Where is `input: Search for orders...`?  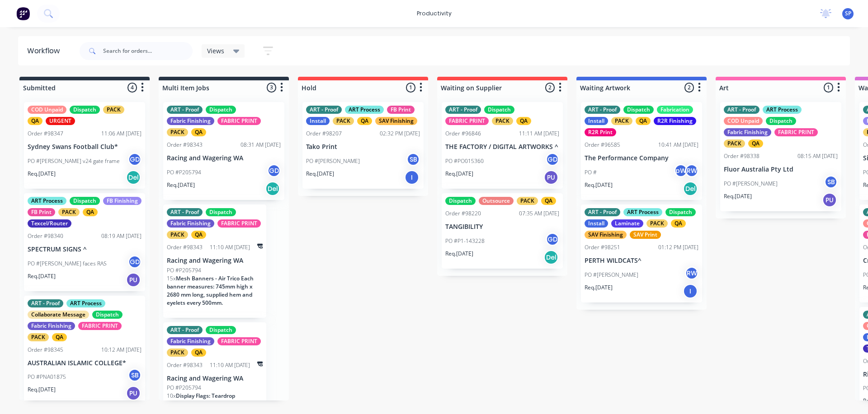
input: Search for orders... is located at coordinates (148, 51).